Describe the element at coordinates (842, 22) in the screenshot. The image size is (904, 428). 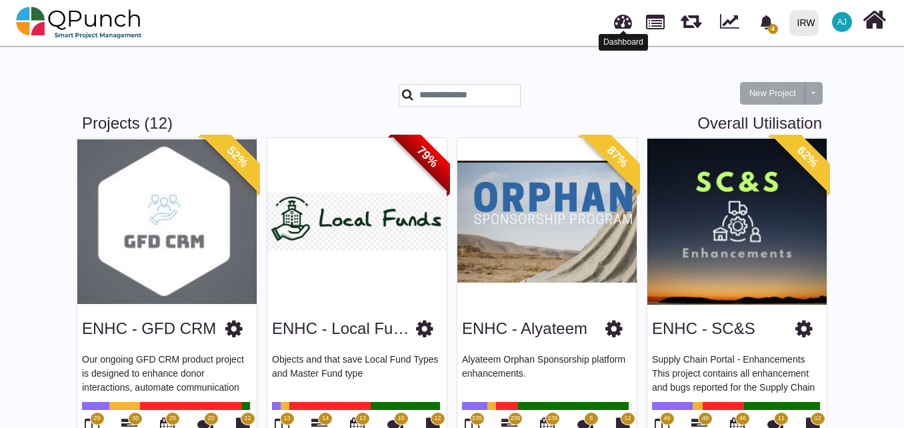
I see `span: AJ` at that location.